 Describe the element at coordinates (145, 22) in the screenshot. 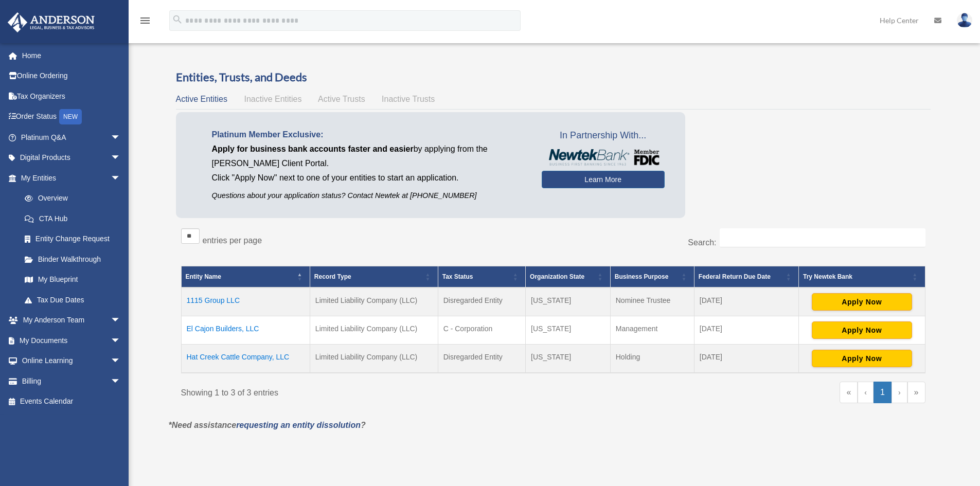

I see `a: menu` at that location.